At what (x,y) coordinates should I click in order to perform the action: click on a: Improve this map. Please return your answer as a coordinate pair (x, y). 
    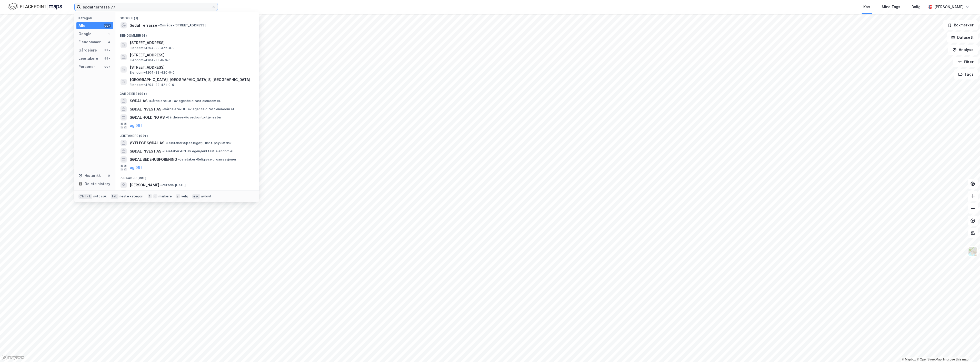
    Looking at the image, I should click on (955, 360).